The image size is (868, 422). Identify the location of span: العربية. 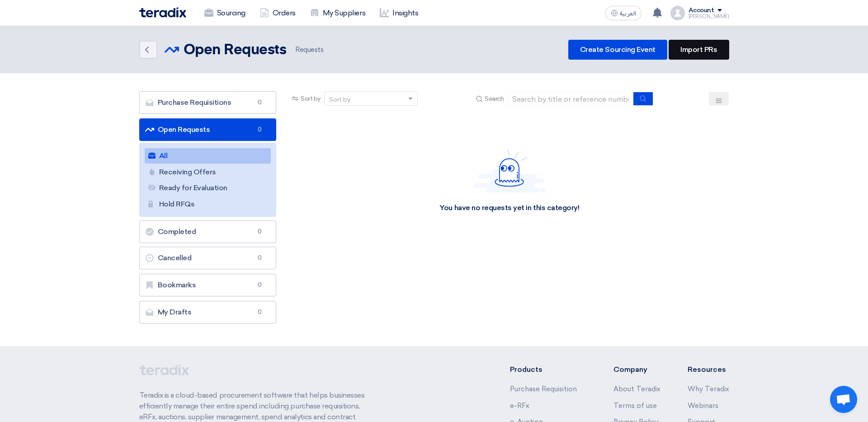
(628, 14).